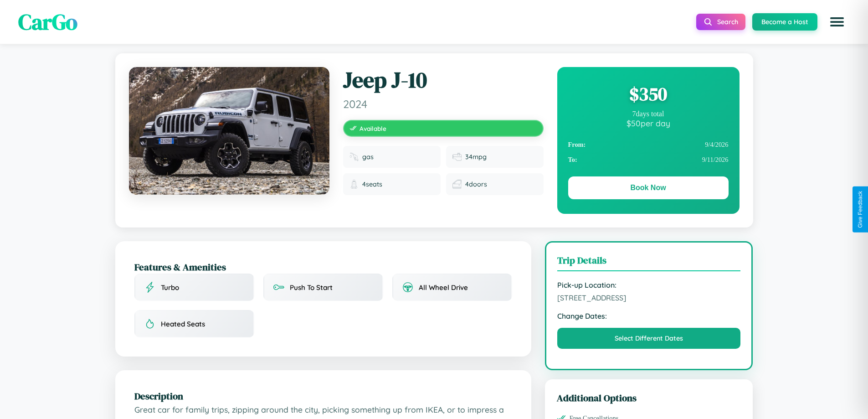  I want to click on img: Seats, so click(354, 184).